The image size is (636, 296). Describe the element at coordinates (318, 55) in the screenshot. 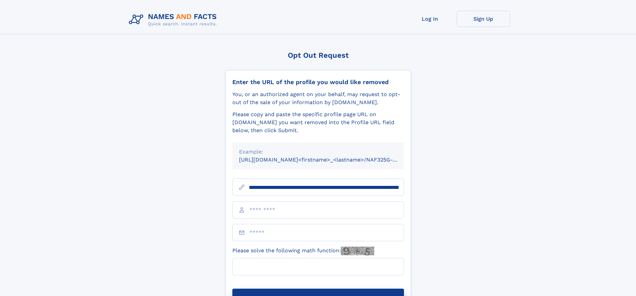

I see `div: Opt Out Request` at that location.